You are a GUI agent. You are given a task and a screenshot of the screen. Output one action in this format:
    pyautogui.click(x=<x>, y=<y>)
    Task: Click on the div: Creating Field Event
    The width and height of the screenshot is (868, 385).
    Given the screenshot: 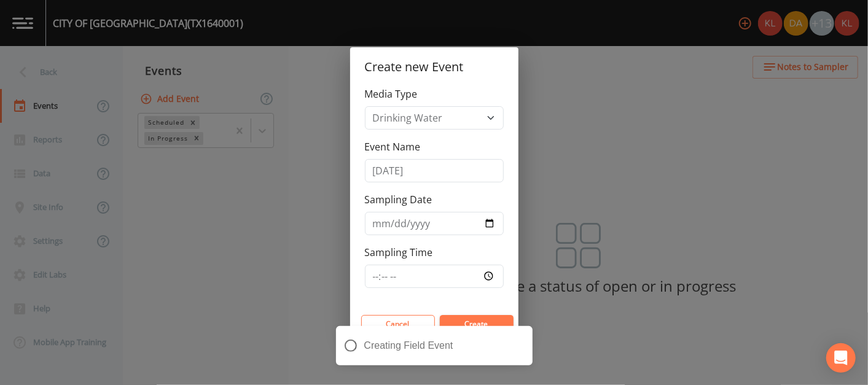 What is the action you would take?
    pyautogui.click(x=434, y=345)
    